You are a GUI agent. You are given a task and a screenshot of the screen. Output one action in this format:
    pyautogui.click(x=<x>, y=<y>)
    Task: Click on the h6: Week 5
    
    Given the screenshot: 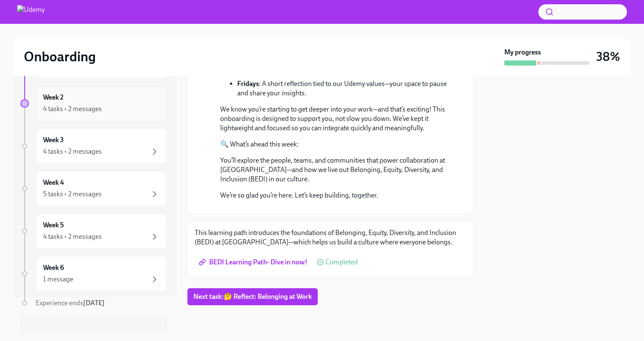 What is the action you would take?
    pyautogui.click(x=53, y=225)
    